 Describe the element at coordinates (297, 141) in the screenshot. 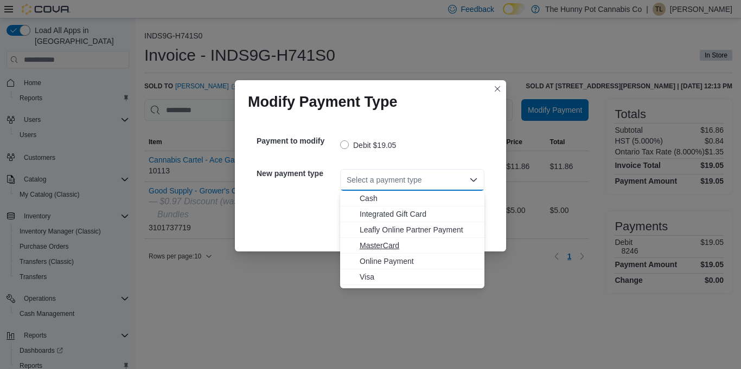

I see `h5: Payment to modify` at that location.